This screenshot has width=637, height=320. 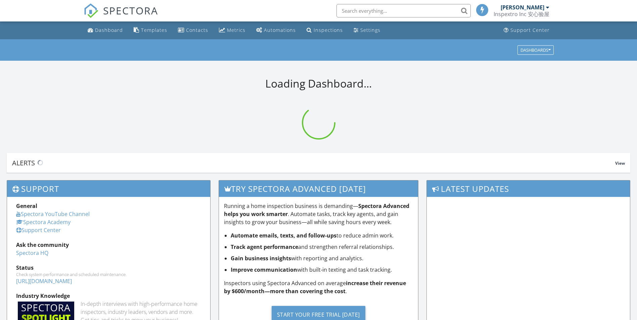 What do you see at coordinates (109, 189) in the screenshot?
I see `h3: Support` at bounding box center [109, 189].